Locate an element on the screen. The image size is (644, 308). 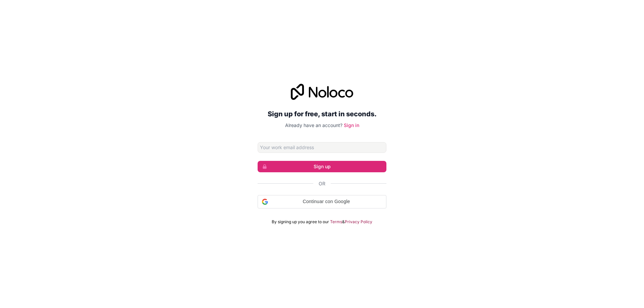
button: Sign up is located at coordinates (322, 167).